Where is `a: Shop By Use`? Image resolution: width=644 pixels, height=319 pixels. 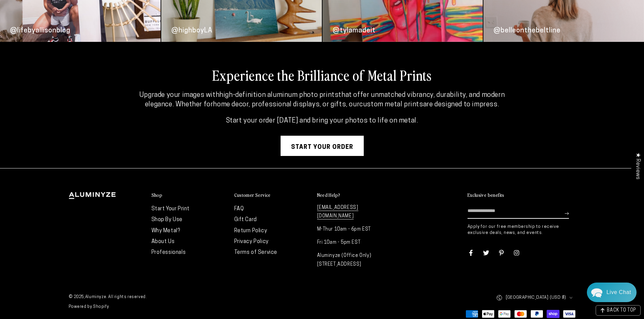 a: Shop By Use is located at coordinates (167, 220).